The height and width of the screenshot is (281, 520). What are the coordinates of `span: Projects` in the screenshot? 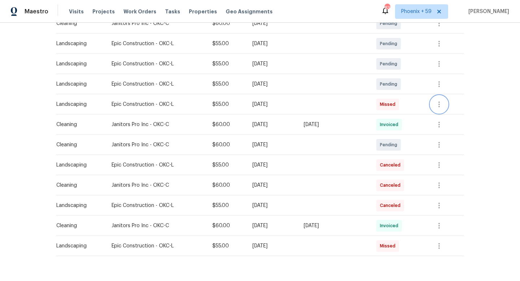 It's located at (104, 12).